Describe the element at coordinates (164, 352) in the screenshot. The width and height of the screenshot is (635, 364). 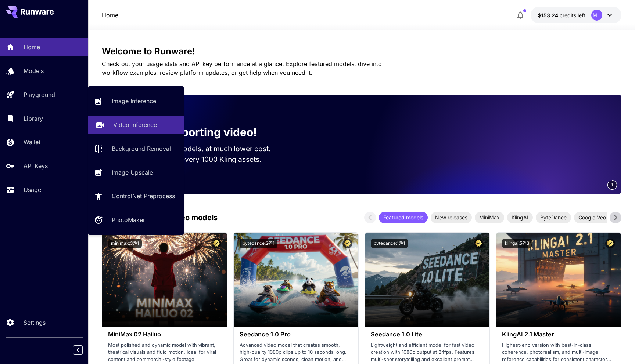
I see `p: Most polished and dynamic model with vibrant, theatrical visuals and fluid motion. Ideal for vira...` at that location.